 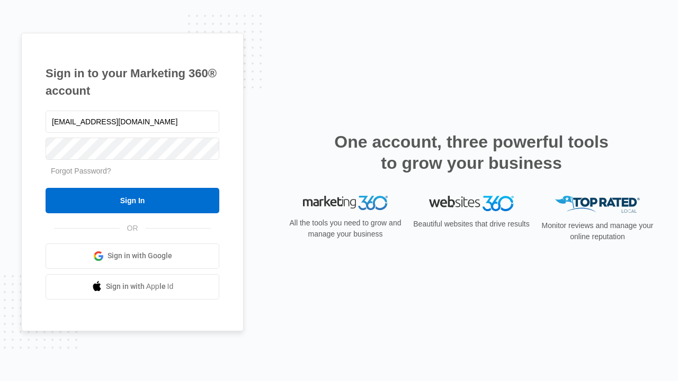 What do you see at coordinates (132, 228) in the screenshot?
I see `span: OR` at bounding box center [132, 228].